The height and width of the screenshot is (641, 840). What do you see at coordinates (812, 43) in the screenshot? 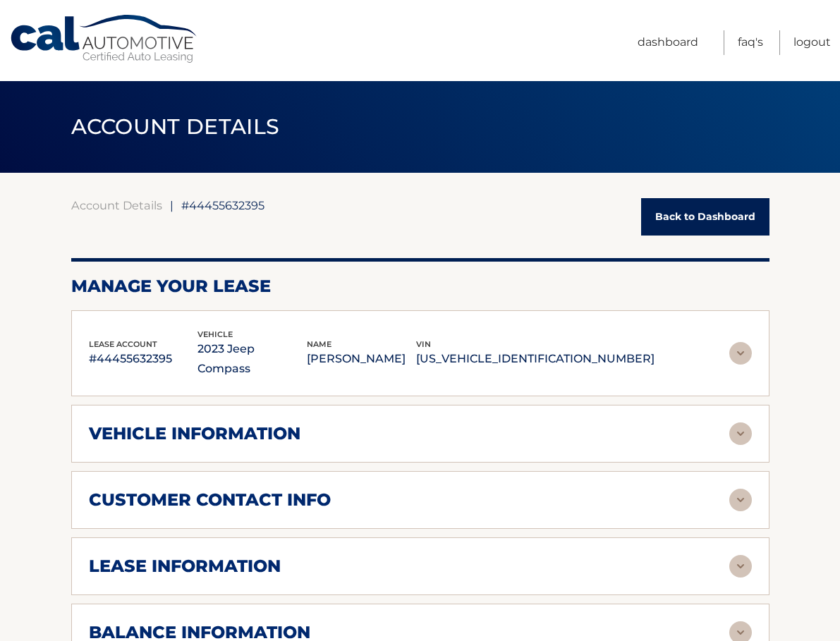
I see `a: Logout` at bounding box center [812, 43].